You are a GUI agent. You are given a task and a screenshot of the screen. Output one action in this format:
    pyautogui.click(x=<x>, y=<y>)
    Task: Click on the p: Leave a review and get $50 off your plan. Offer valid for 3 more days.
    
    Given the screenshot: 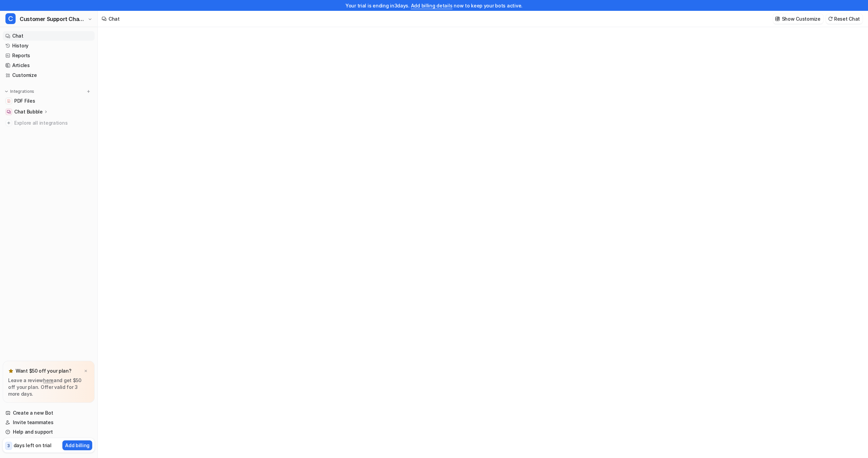 What is the action you would take?
    pyautogui.click(x=49, y=387)
    